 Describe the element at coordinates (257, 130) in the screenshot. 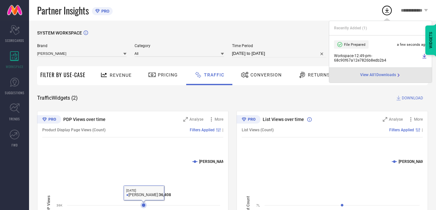

I see `span: List Views (Count)` at that location.